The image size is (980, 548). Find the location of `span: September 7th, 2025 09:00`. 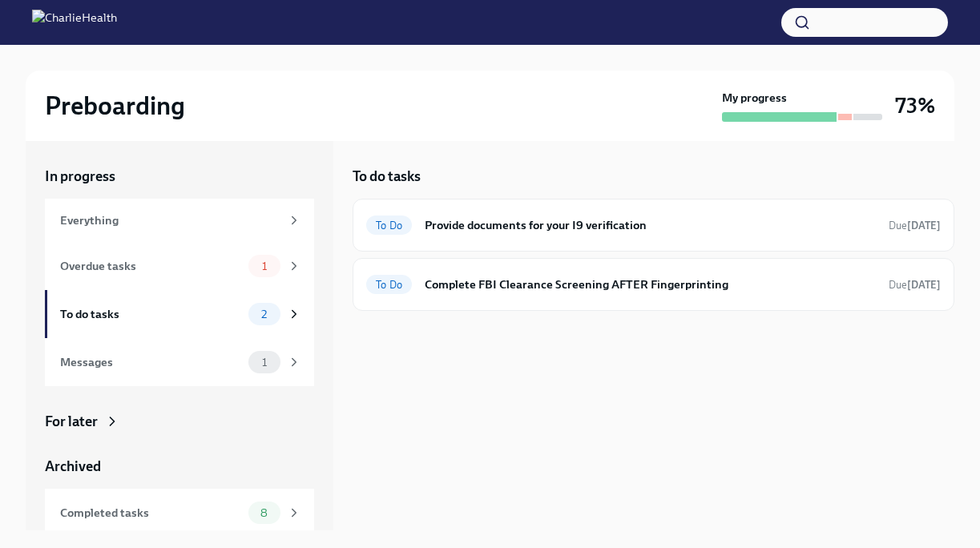

span: September 7th, 2025 09:00 is located at coordinates (914, 284).